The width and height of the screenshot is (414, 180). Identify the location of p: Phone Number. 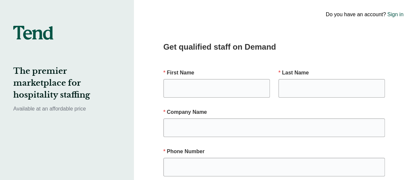
(274, 152).